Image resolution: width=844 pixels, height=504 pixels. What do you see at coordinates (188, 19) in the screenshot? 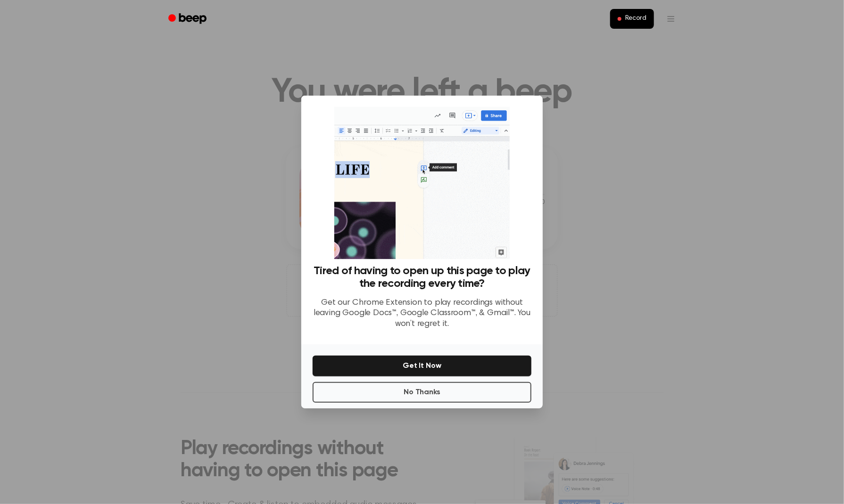
I see `a: Beep` at bounding box center [188, 19].